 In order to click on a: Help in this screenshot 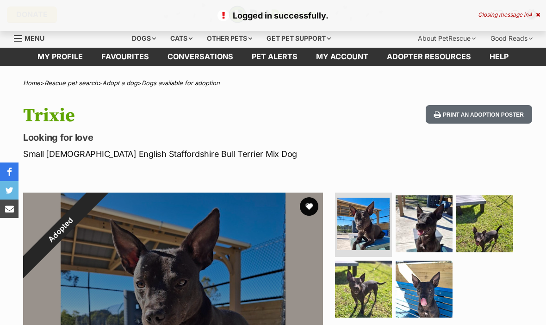, I will do `click(499, 56)`.